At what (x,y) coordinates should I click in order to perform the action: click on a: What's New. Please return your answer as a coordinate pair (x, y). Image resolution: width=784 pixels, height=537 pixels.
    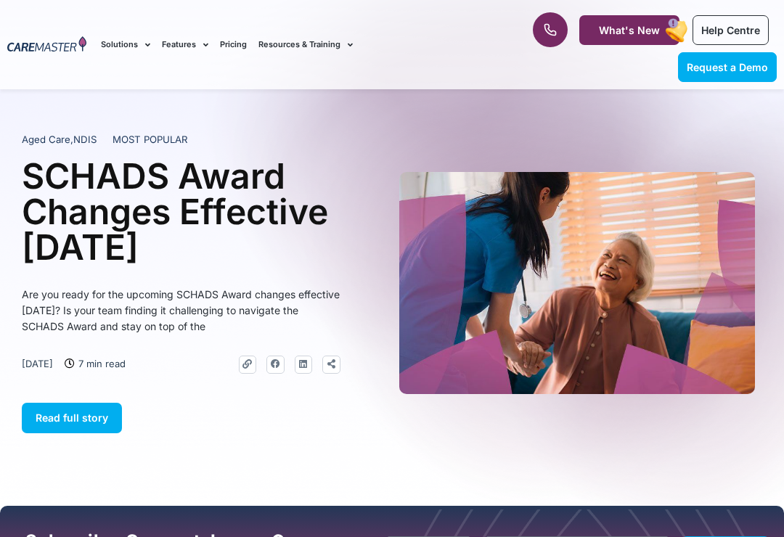
    Looking at the image, I should click on (629, 30).